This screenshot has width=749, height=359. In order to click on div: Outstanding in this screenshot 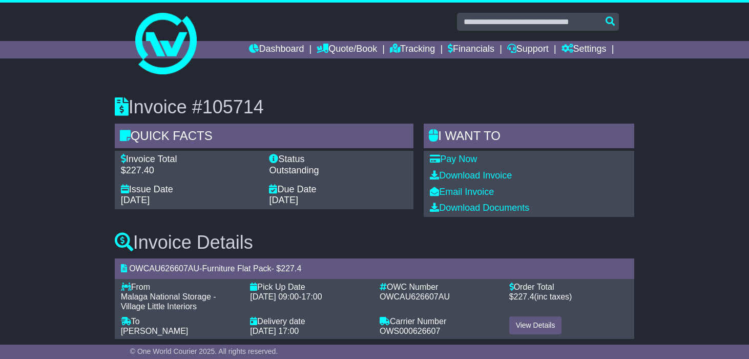, I will do `click(338, 171)`.